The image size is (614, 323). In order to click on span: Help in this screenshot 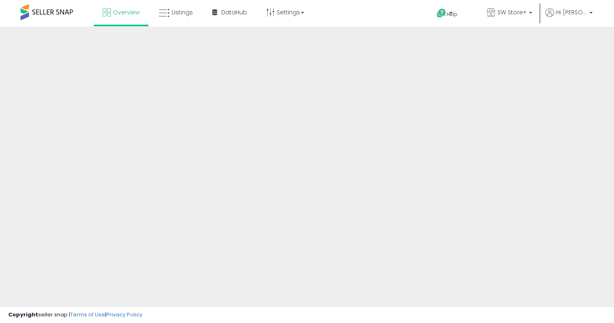, I will do `click(452, 14)`.